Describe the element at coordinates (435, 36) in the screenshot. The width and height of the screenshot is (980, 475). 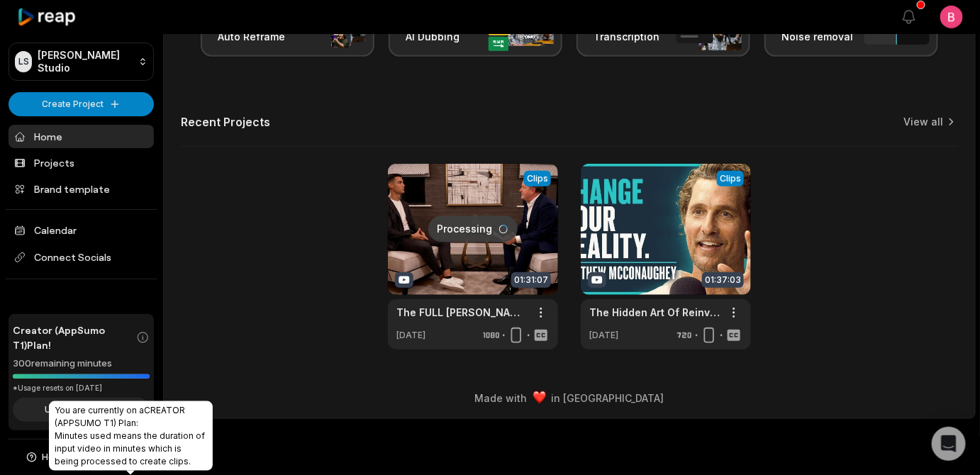
I see `h3: AI Dubbing` at that location.